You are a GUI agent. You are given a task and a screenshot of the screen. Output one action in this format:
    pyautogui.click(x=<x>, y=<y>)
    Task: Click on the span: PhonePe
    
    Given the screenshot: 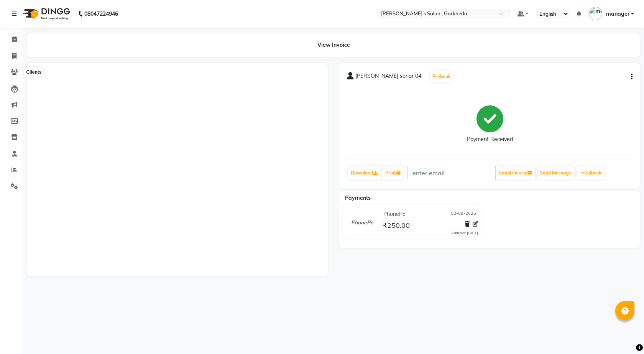 What is the action you would take?
    pyautogui.click(x=394, y=214)
    